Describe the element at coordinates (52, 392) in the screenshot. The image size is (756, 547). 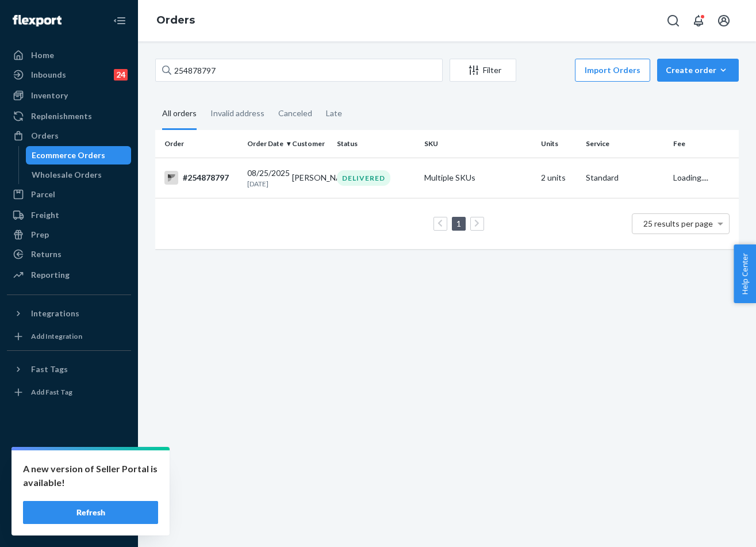
I see `div: Add Fast Tag` at that location.